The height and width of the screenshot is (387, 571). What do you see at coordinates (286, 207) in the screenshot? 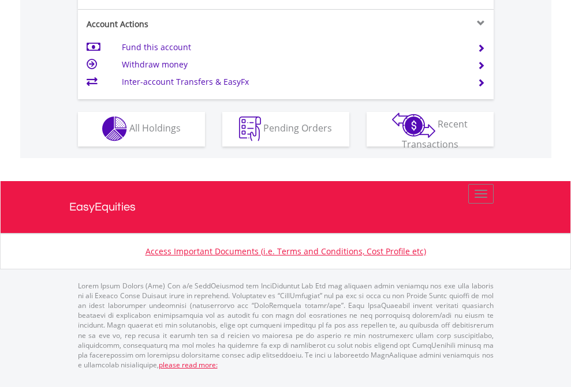
I see `div: EasyEquities` at bounding box center [286, 207].